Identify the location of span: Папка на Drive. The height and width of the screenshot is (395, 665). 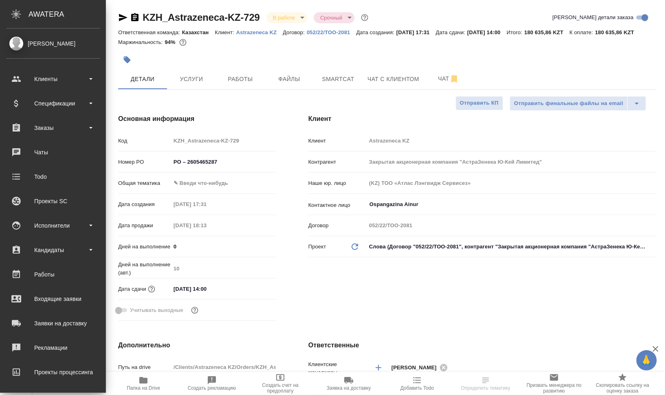
(143, 388).